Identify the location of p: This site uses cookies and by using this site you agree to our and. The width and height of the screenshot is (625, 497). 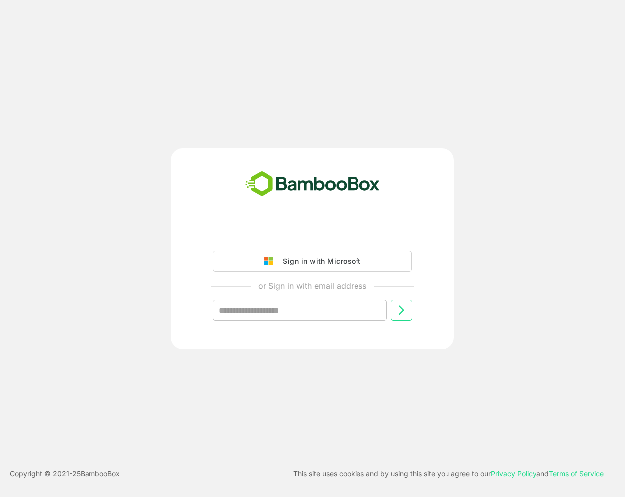
(449, 474).